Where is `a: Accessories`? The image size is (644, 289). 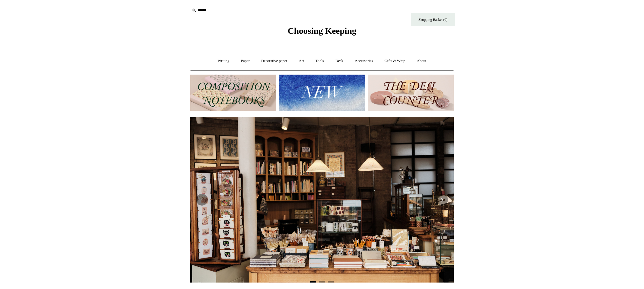
a: Accessories is located at coordinates (364, 61).